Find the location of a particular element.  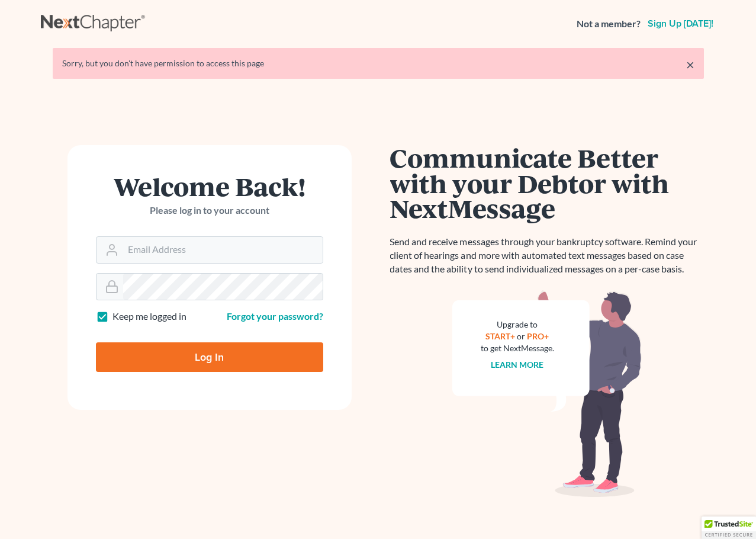

div: to get NextMessage. is located at coordinates (517, 349).